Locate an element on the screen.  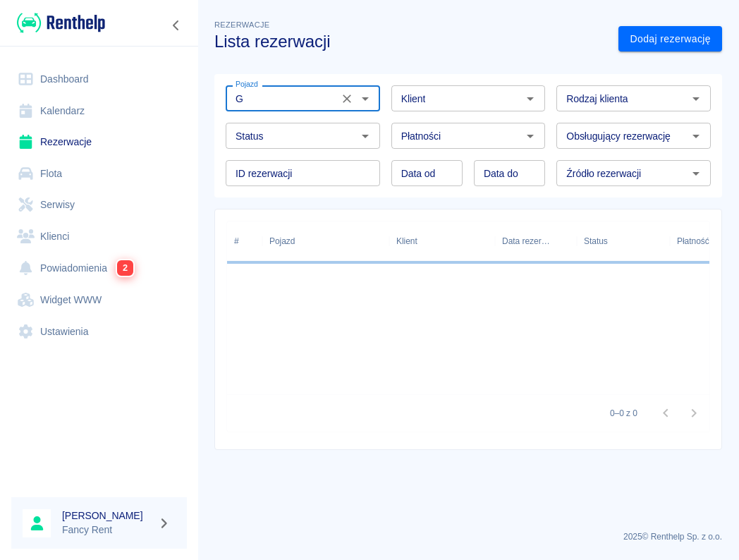
a: Powiadomienia2 is located at coordinates (98, 268).